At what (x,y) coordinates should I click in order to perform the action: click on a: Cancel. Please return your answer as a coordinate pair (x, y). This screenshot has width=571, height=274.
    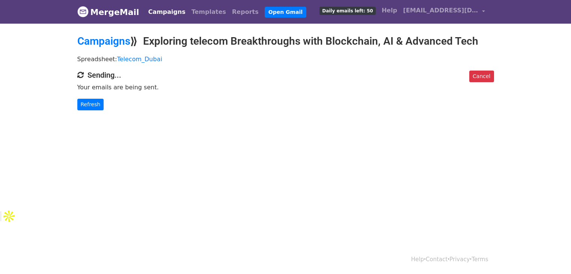
    Looking at the image, I should click on (481, 76).